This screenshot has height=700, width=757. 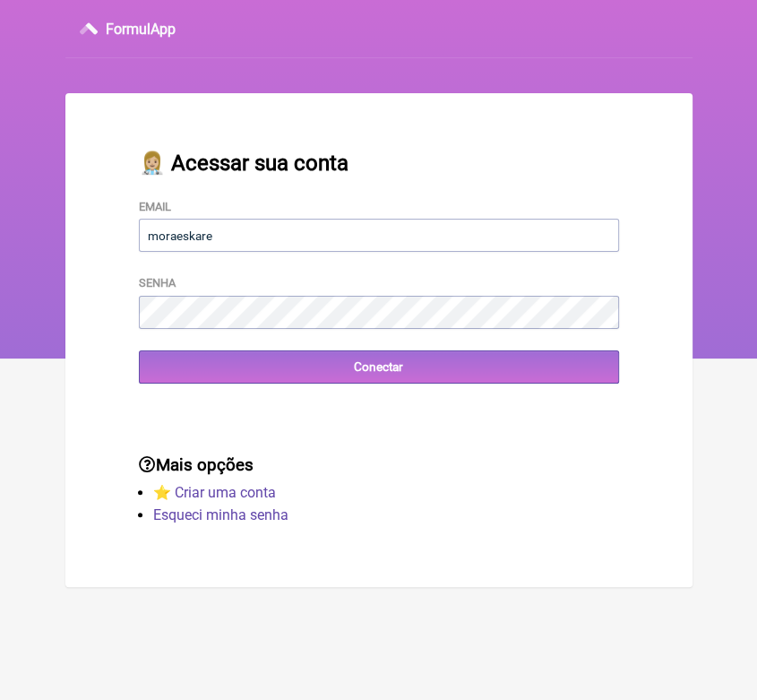 What do you see at coordinates (157, 282) in the screenshot?
I see `label: Senha` at bounding box center [157, 282].